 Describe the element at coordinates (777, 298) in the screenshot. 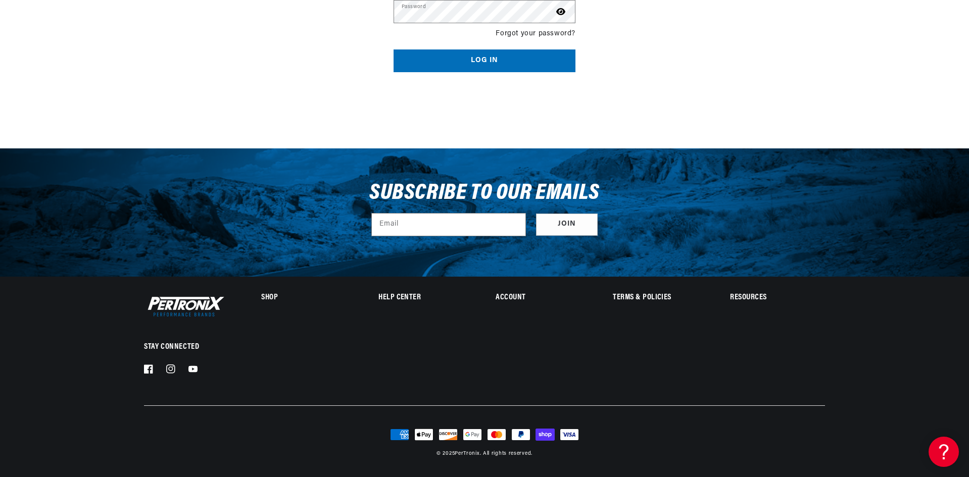

I see `summary: Resources` at that location.